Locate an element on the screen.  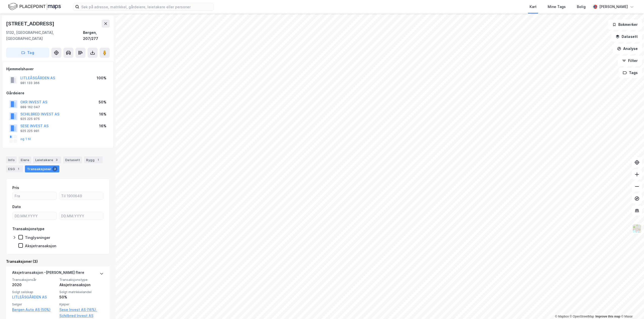
span: Selger is located at coordinates (34, 304).